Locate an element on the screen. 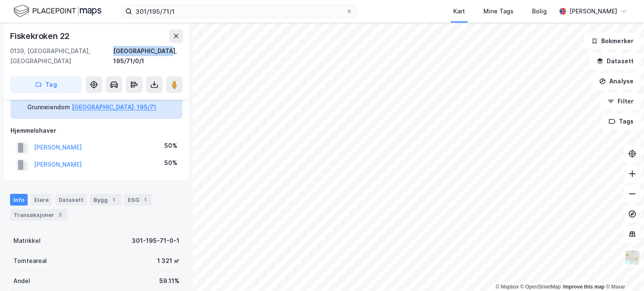 Image resolution: width=644 pixels, height=291 pixels. a: OpenStreetMap is located at coordinates (541, 287).